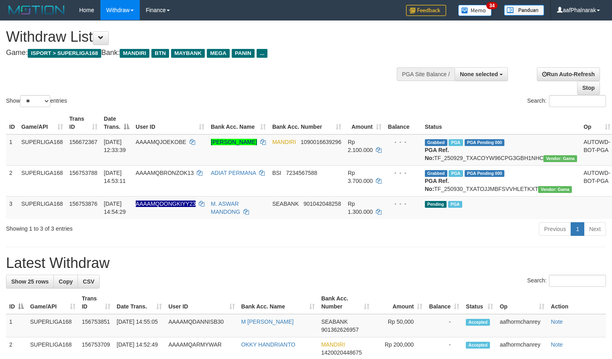  Describe the element at coordinates (557, 345) in the screenshot. I see `a: Note` at that location.